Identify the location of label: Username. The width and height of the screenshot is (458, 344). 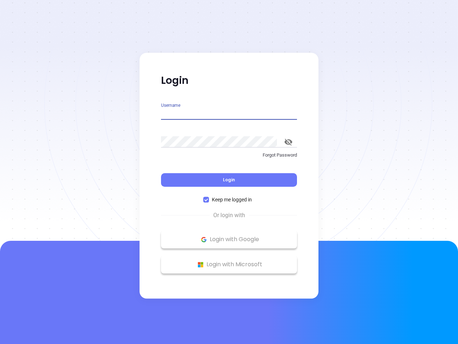
(171, 105).